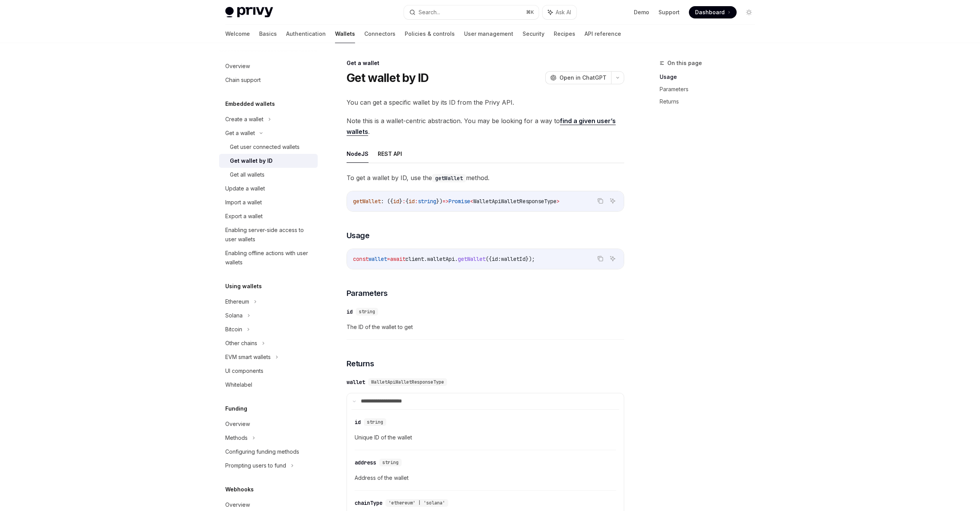 The width and height of the screenshot is (980, 511). What do you see at coordinates (268, 147) in the screenshot?
I see `a: Get user connected wallets` at bounding box center [268, 147].